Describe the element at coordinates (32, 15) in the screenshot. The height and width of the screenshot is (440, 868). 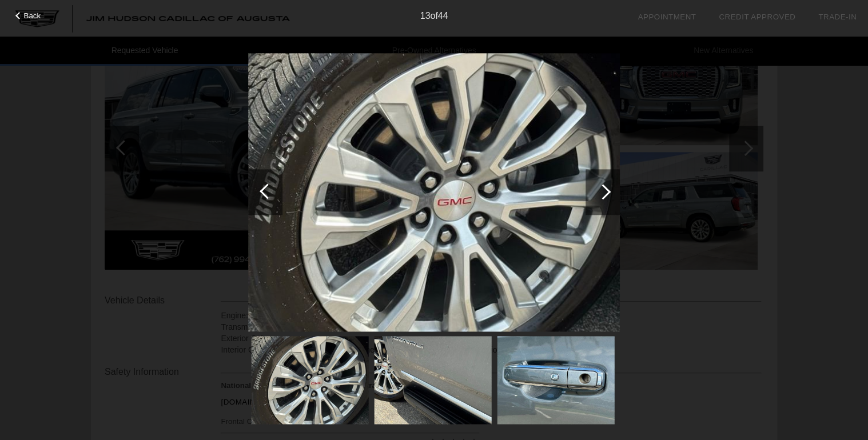
I see `span: Back` at that location.